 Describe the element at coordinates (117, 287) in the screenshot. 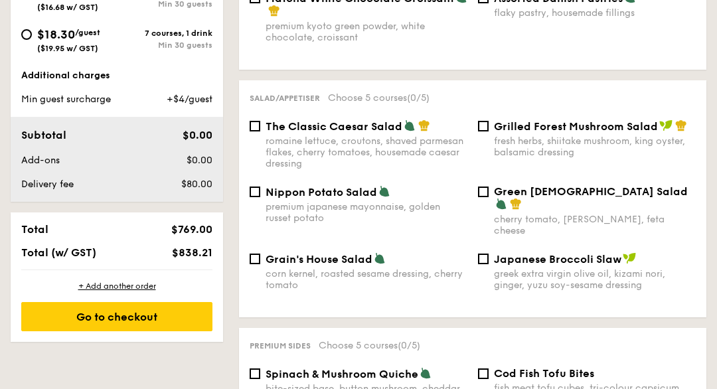

I see `div: + Add another order` at that location.